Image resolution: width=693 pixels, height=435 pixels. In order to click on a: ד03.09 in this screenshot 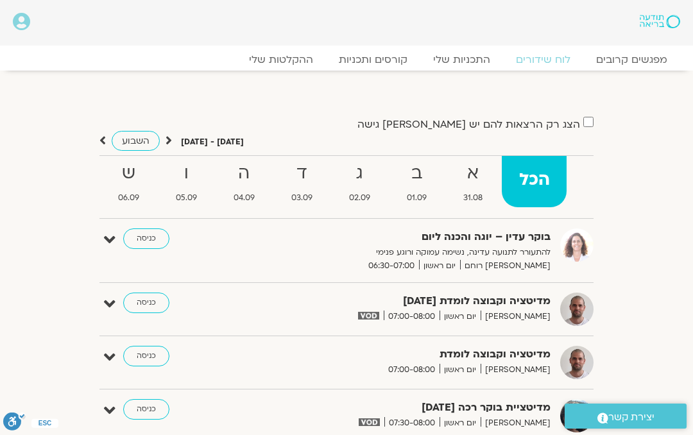, I will do `click(301, 181)`.